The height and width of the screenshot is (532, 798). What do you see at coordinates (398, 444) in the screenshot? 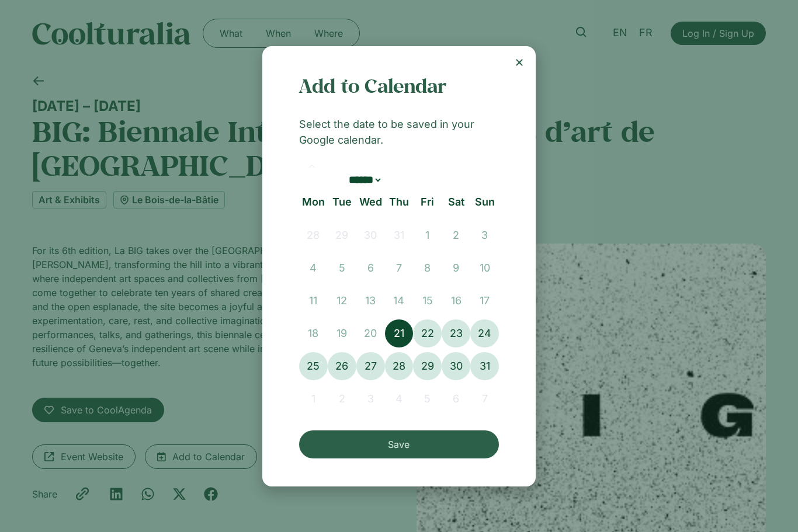
I see `span: Save` at bounding box center [398, 444].